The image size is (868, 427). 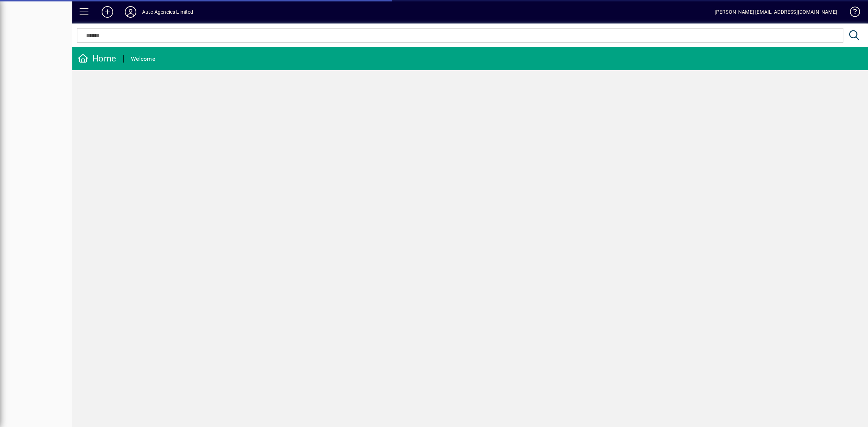 I want to click on div: Auto Agencies Limited, so click(x=168, y=12).